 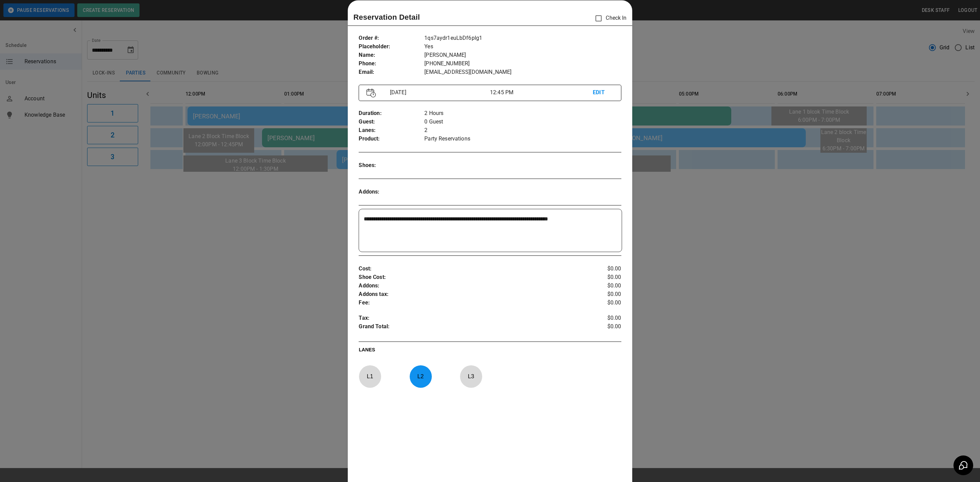 I want to click on p: Name :, so click(x=391, y=55).